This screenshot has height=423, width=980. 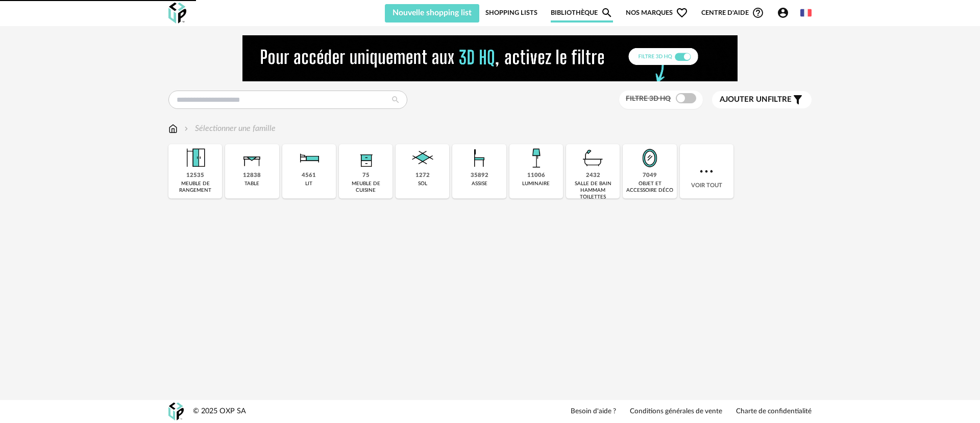 What do you see at coordinates (582, 12) in the screenshot?
I see `a: BibliothèqueMagnify icon` at bounding box center [582, 12].